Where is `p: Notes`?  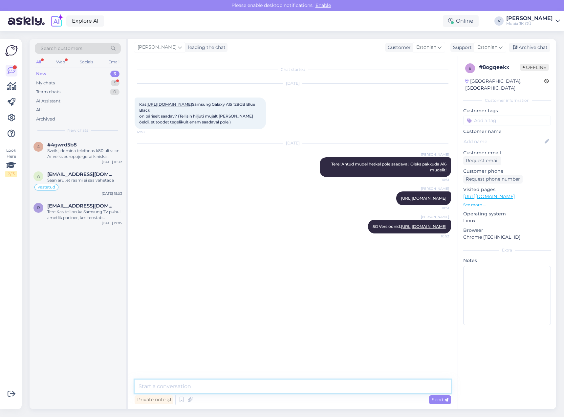 p: Notes is located at coordinates (507, 260).